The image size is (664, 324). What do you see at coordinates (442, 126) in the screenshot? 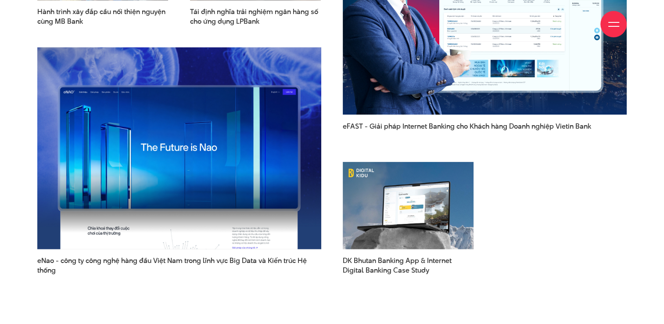
I see `span: Banking` at bounding box center [442, 126].